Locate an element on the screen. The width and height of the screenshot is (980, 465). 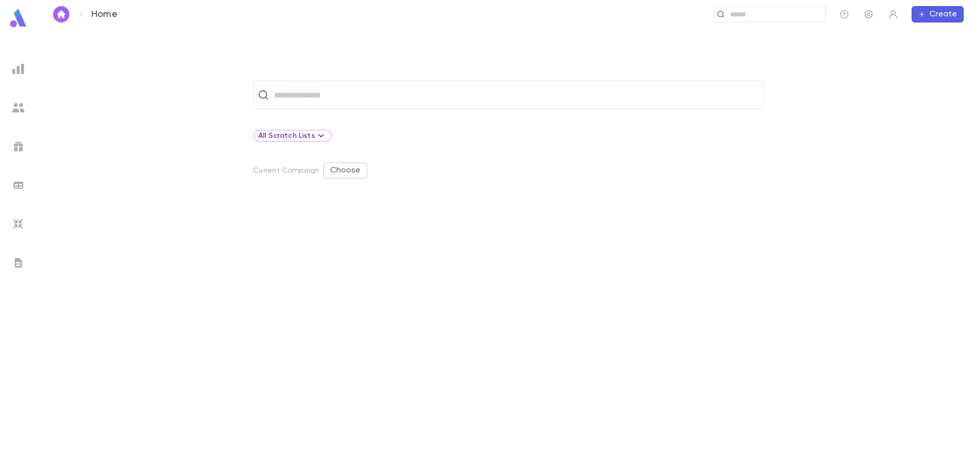
p: Current Campaign is located at coordinates (286, 171).